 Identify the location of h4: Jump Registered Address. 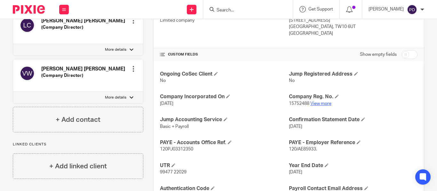
(353, 74).